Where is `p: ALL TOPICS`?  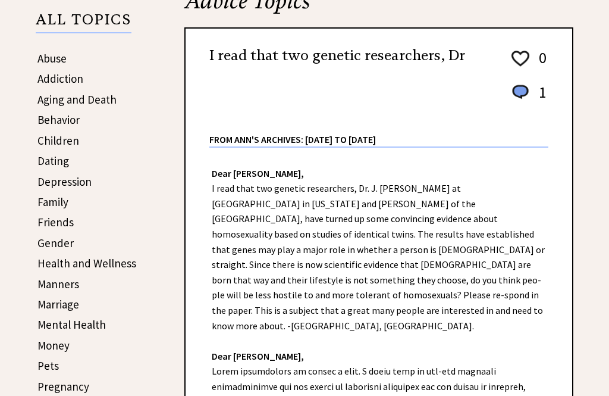 p: ALL TOPICS is located at coordinates (83, 23).